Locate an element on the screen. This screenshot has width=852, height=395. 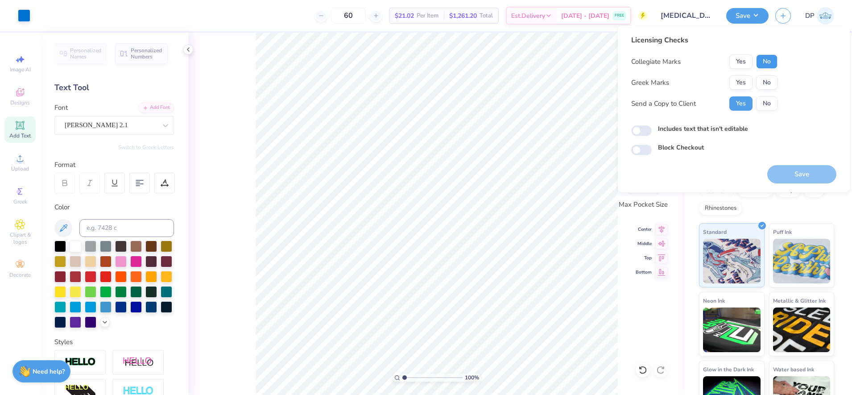
span: Bottom is located at coordinates (644, 272).